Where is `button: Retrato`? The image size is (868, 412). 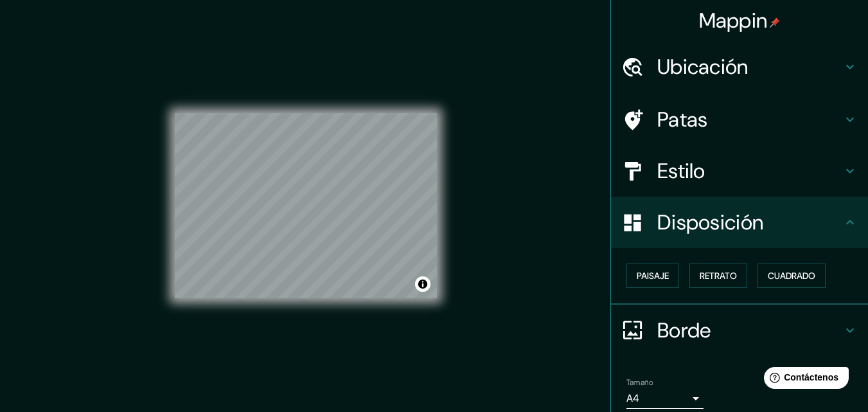
button: Retrato is located at coordinates (718, 276).